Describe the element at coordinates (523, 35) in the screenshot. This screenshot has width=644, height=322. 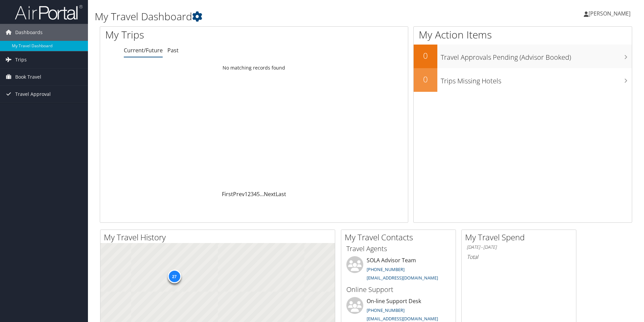
I see `h1: My Action Items` at that location.